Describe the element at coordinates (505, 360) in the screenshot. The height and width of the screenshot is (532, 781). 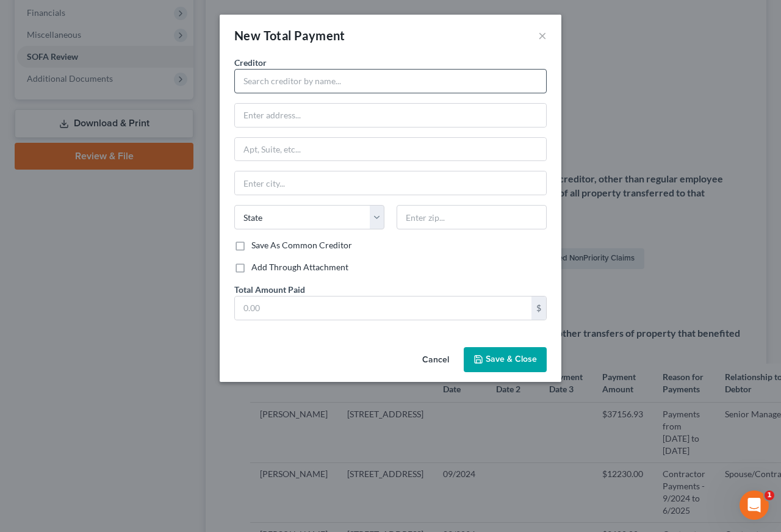
I see `button: Save & Close` at that location.